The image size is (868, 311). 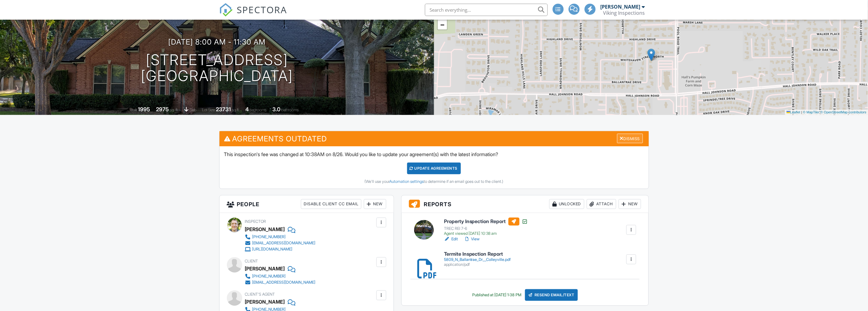 I want to click on a: © MapTiler, so click(x=811, y=112).